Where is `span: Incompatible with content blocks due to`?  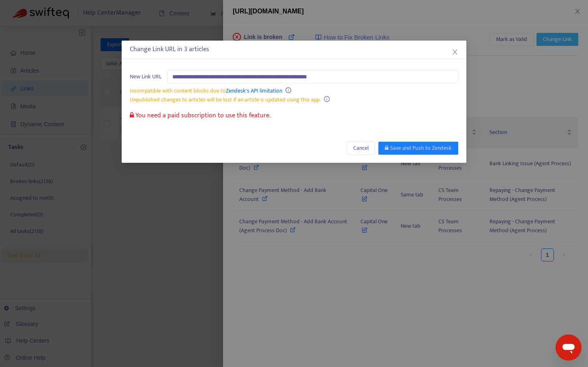 span: Incompatible with content blocks due to is located at coordinates (206, 90).